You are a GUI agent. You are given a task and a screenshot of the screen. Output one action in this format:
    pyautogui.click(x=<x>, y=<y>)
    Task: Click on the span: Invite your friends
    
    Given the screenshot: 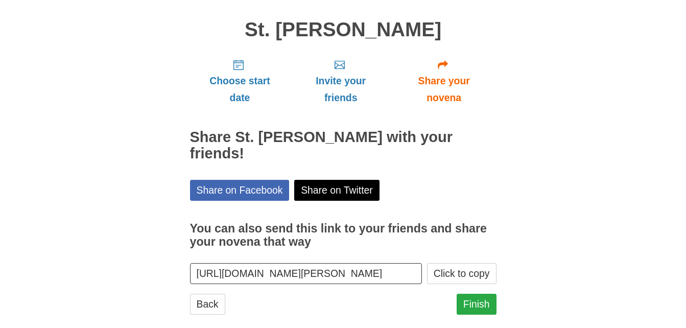 What is the action you would take?
    pyautogui.click(x=340, y=89)
    